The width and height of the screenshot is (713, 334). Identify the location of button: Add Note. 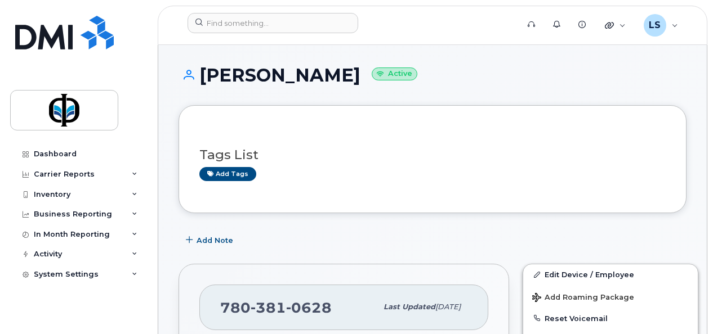
(211, 240).